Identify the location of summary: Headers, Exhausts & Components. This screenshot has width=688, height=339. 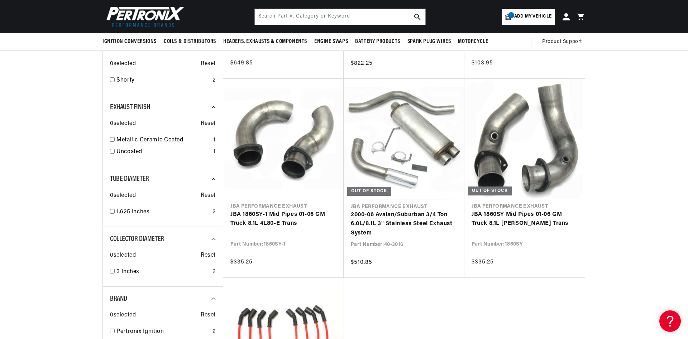
(265, 42).